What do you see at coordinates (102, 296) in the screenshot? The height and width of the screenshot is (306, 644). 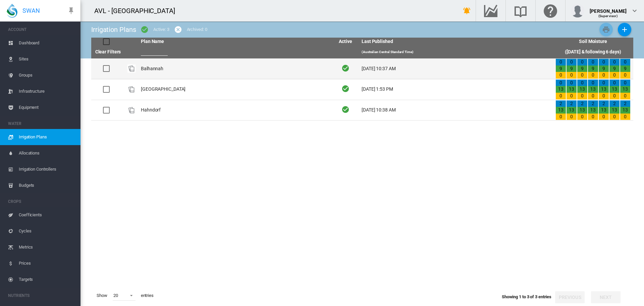 I see `span: Show` at bounding box center [102, 296].